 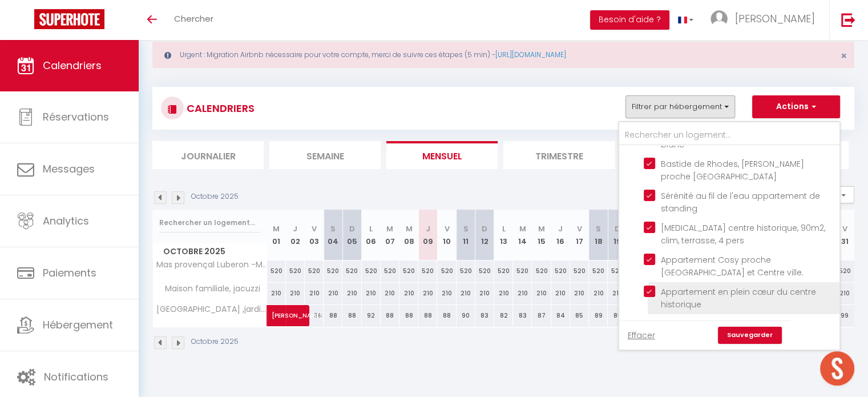 I want to click on span: Calendriers, so click(x=72, y=65).